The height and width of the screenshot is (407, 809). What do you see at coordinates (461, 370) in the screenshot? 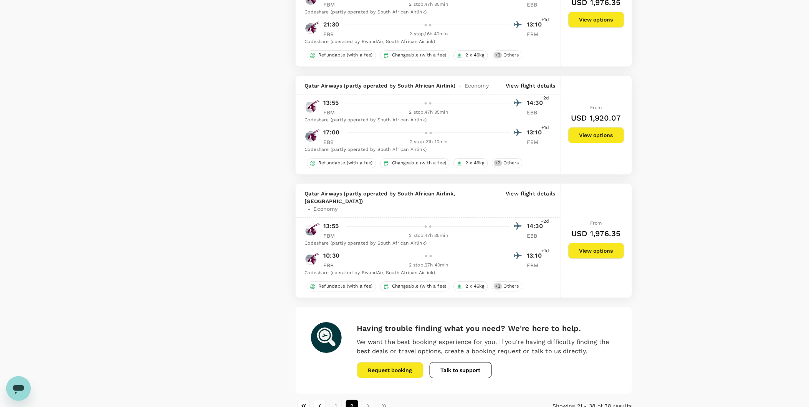
I see `button: Talk to support` at bounding box center [461, 370].